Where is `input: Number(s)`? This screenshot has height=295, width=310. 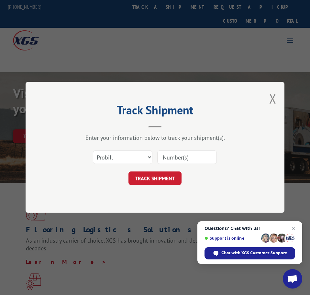 input: Number(s) is located at coordinates (187, 157).